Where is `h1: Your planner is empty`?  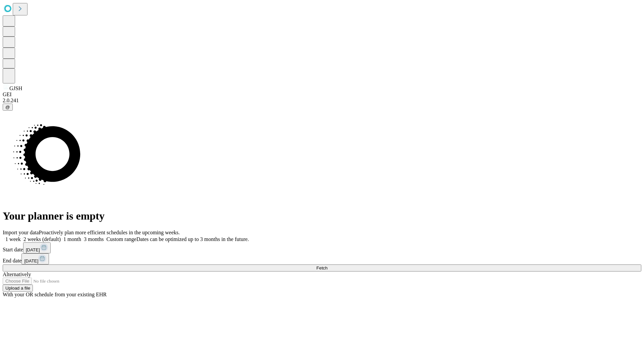
h1: Your planner is empty is located at coordinates (322, 216).